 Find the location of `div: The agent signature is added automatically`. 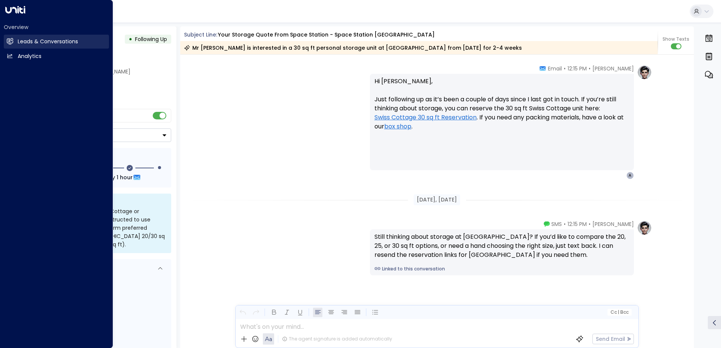

div: The agent signature is added automatically is located at coordinates (337, 339).